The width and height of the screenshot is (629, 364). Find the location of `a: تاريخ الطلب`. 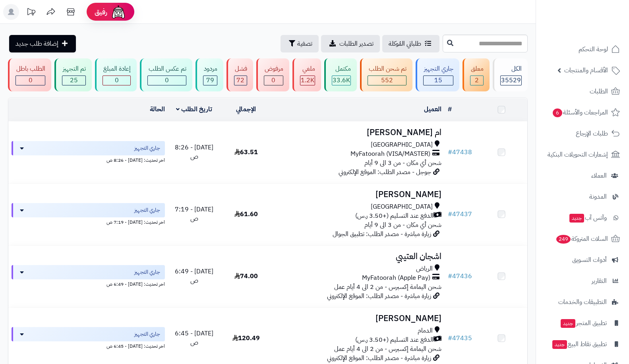

a: تاريخ الطلب is located at coordinates (194, 109).